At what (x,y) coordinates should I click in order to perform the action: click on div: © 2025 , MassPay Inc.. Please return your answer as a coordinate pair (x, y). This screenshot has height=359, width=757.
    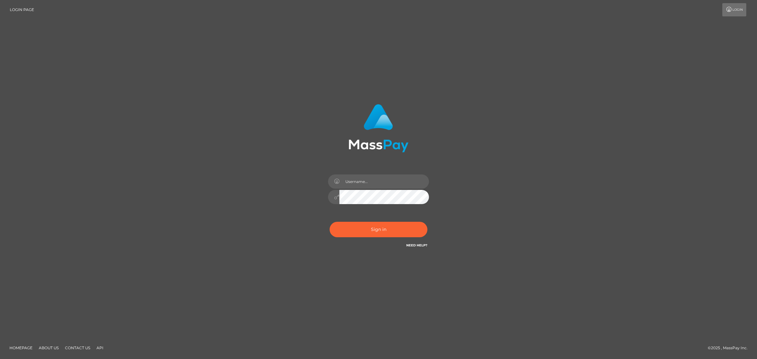
    Looking at the image, I should click on (730, 348).